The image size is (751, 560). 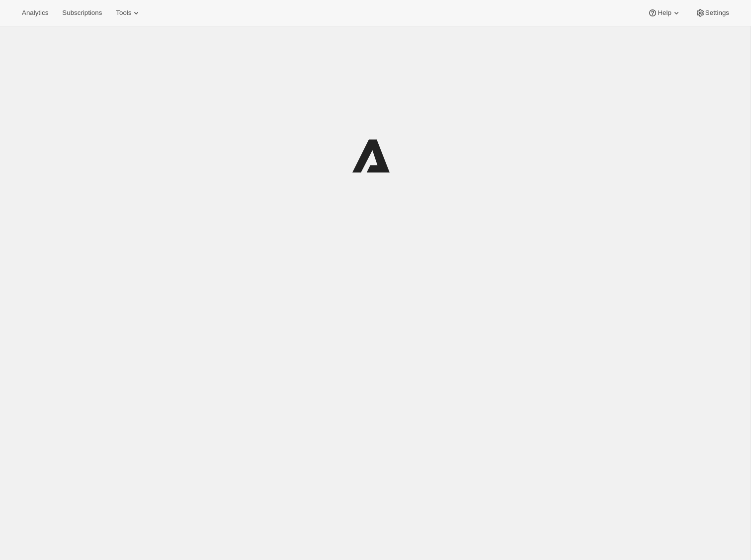 I want to click on button: Analytics, so click(x=35, y=13).